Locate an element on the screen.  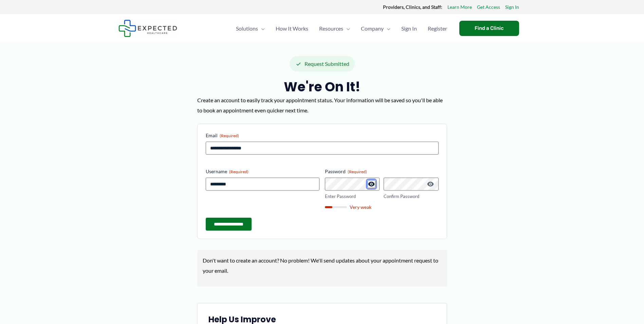
span: How It Works is located at coordinates (292, 29).